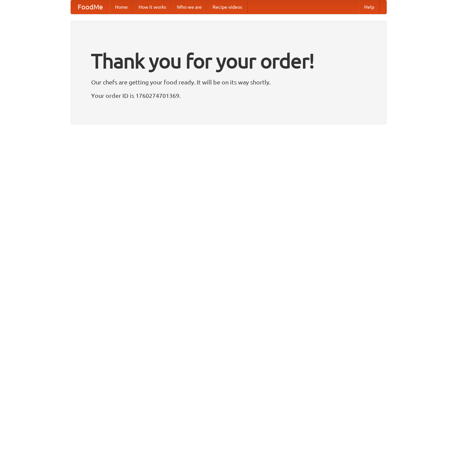 This screenshot has height=476, width=457. I want to click on a: Help, so click(369, 7).